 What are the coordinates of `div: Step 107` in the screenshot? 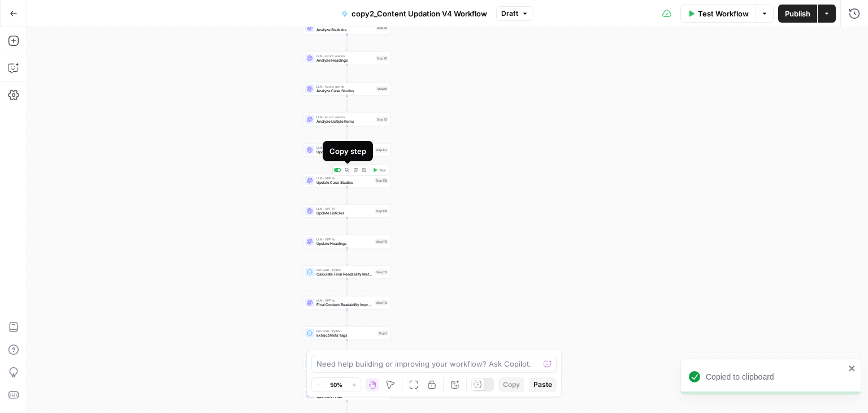 It's located at (381, 150).